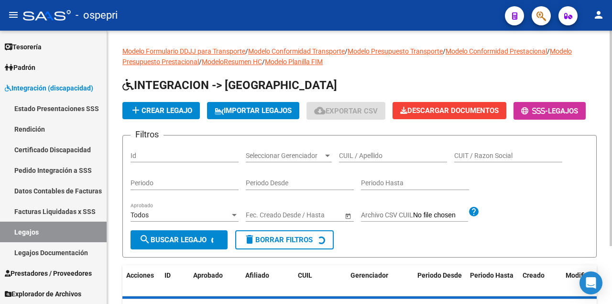 The width and height of the screenshot is (612, 304). What do you see at coordinates (497, 51) in the screenshot?
I see `a: Modelo Conformidad Prestacional` at bounding box center [497, 51].